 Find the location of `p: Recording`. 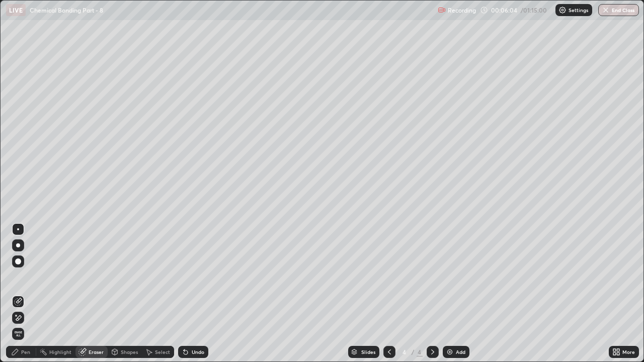

p: Recording is located at coordinates (462, 10).